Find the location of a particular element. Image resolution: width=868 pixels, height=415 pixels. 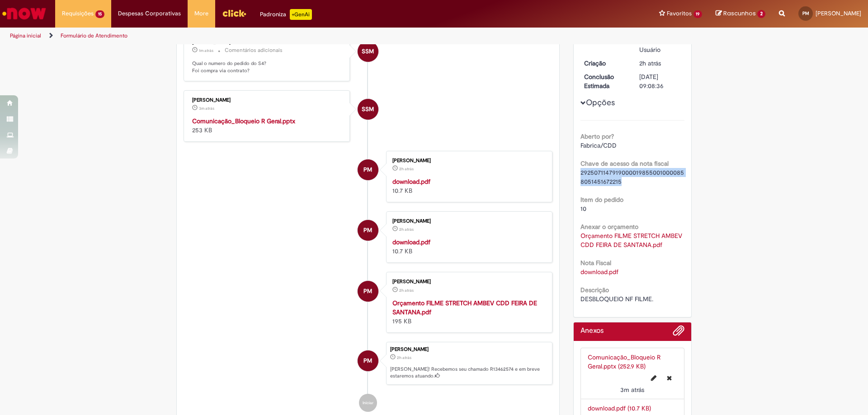

span: 29250711479190000198550010000858051451672215 is located at coordinates (632, 177).